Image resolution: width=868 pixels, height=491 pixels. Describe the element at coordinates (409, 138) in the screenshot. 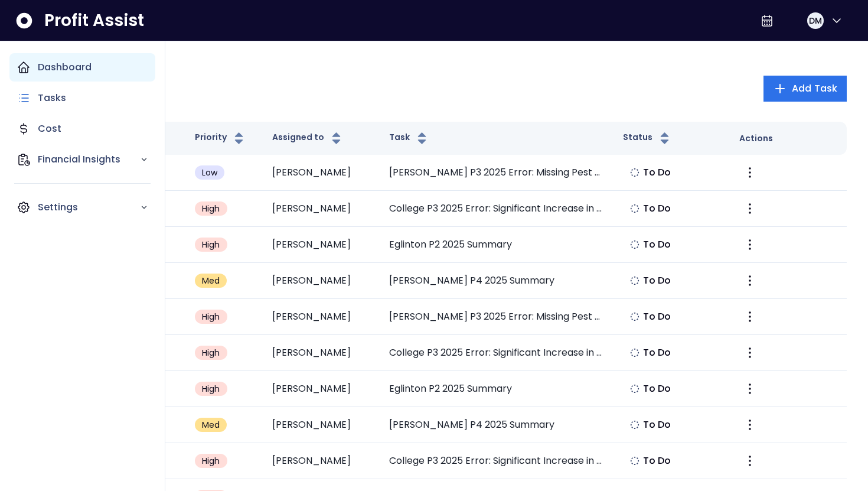

I see `button: Task` at that location.